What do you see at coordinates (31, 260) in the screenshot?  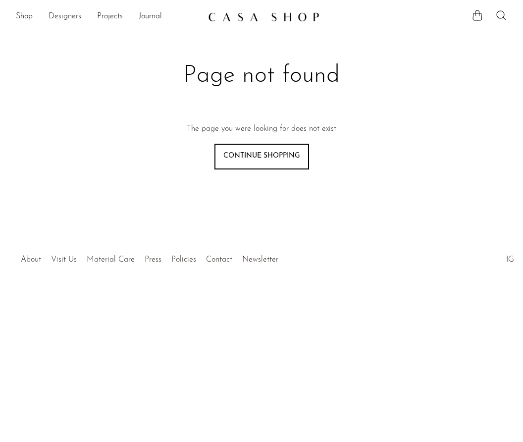 I see `a: About` at bounding box center [31, 260].